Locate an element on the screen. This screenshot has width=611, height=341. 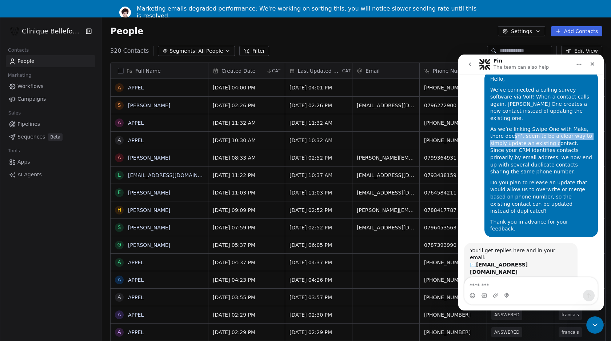
span: Marketing is located at coordinates (20, 75).